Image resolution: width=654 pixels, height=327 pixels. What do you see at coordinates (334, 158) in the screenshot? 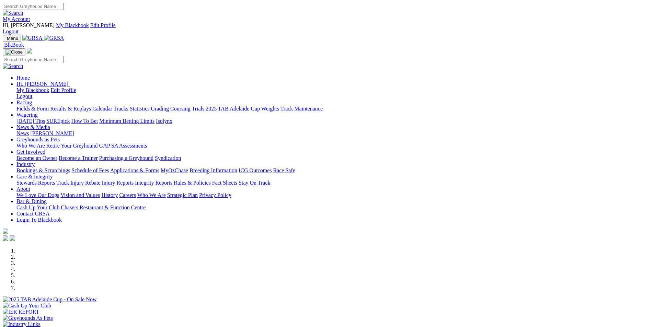
I see `div: Get Involved` at bounding box center [334, 158].